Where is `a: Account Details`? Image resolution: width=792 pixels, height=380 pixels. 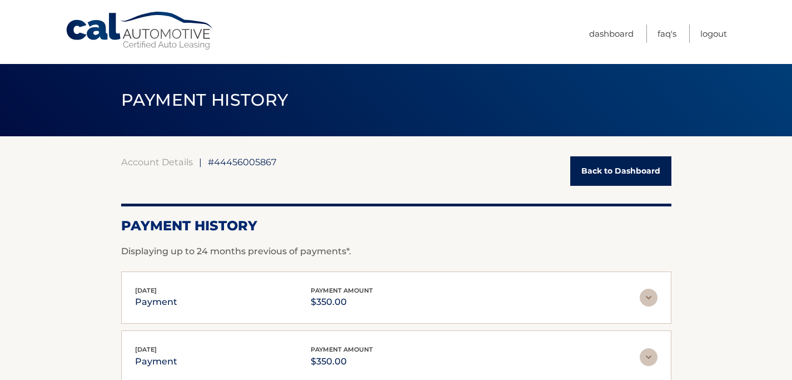
a: Account Details is located at coordinates (157, 162).